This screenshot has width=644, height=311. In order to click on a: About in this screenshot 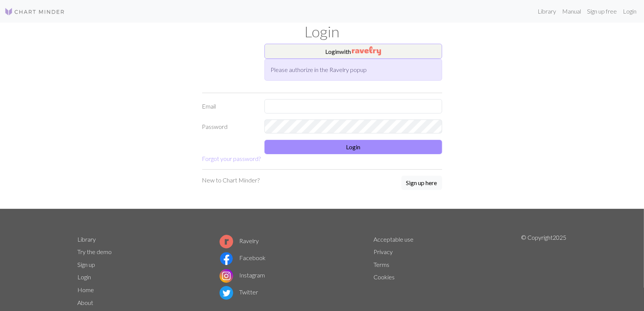, I will do `click(85, 302)`.